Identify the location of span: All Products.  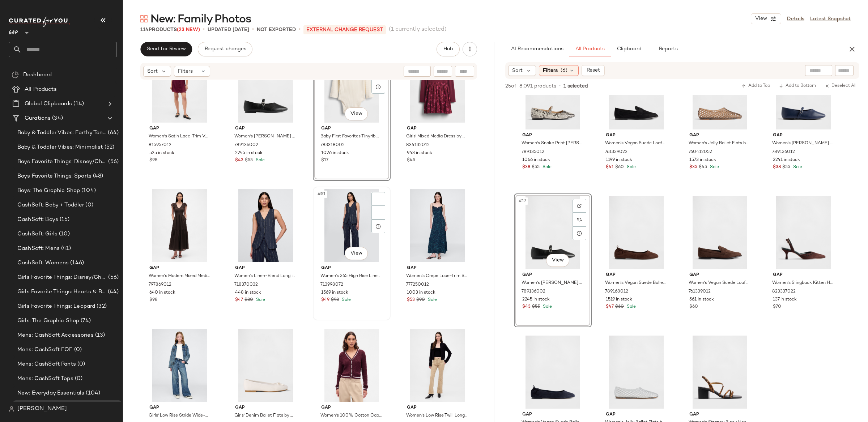
(590, 49).